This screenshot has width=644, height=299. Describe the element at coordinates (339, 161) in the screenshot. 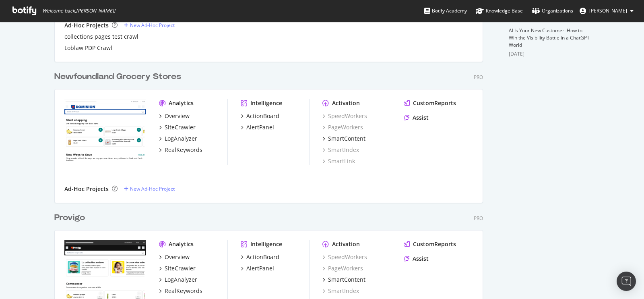

I see `div: SmartLink` at that location.